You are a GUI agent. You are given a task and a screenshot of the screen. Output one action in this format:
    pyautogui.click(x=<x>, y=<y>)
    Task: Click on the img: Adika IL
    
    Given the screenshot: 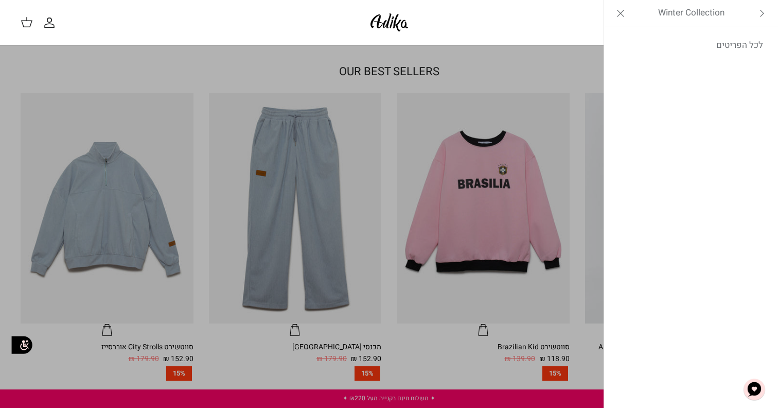 What is the action you would take?
    pyautogui.click(x=389, y=22)
    